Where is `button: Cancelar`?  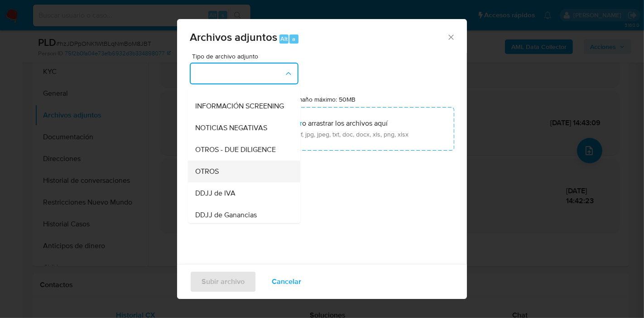 button: Cancelar is located at coordinates (286, 282).